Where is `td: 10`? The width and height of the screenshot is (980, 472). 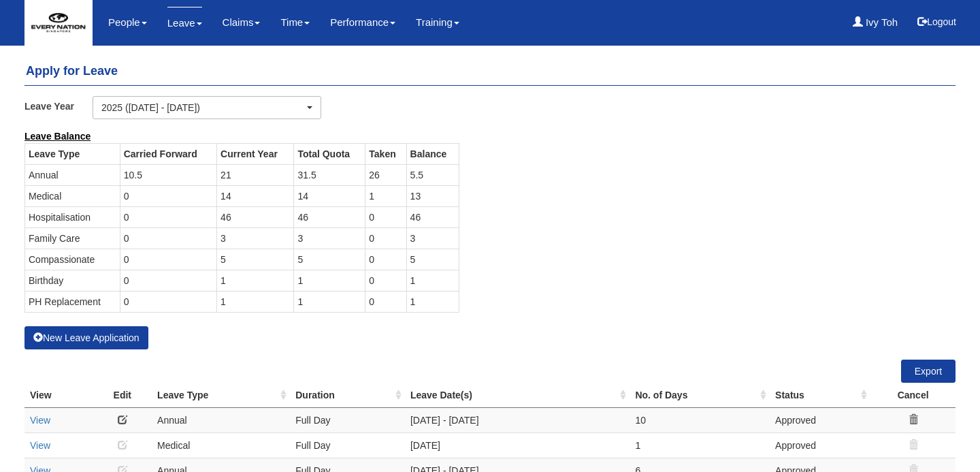
td: 10 is located at coordinates (700, 419).